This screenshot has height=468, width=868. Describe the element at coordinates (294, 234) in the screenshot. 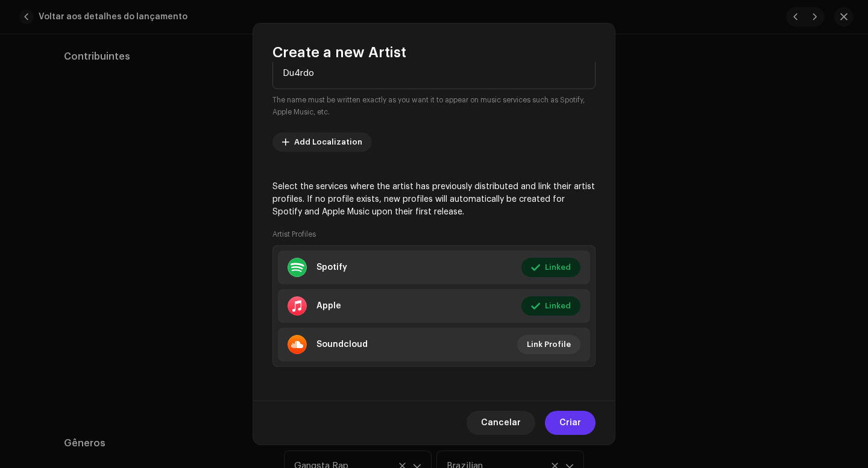

I see `small: Artist Profiles` at that location.